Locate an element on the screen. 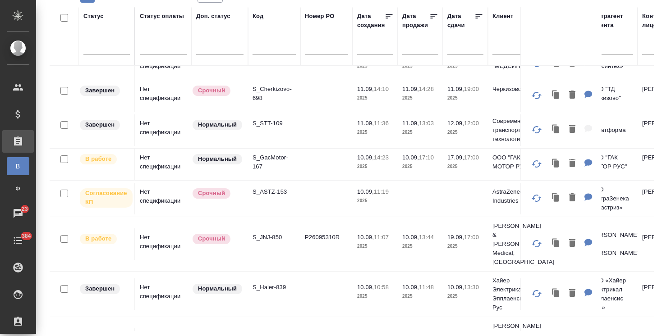 This screenshot has width=671, height=336. td: P26095310R is located at coordinates (326, 244).